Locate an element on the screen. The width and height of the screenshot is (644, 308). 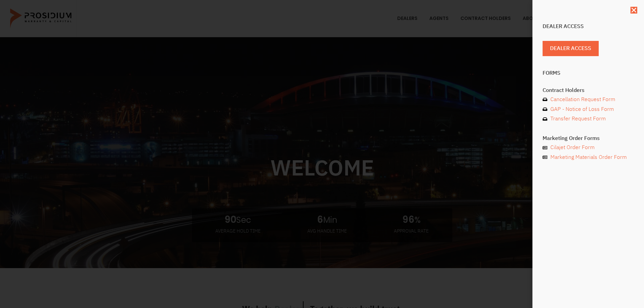
a: Marketing Materials Order Form is located at coordinates (588, 157).